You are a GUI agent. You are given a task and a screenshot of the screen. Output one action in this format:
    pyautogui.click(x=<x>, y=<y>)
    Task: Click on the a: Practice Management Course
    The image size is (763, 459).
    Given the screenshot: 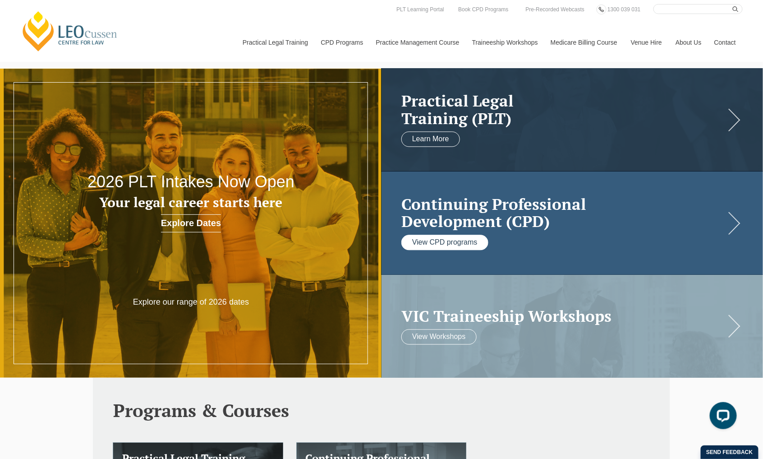 What is the action you would take?
    pyautogui.click(x=417, y=42)
    